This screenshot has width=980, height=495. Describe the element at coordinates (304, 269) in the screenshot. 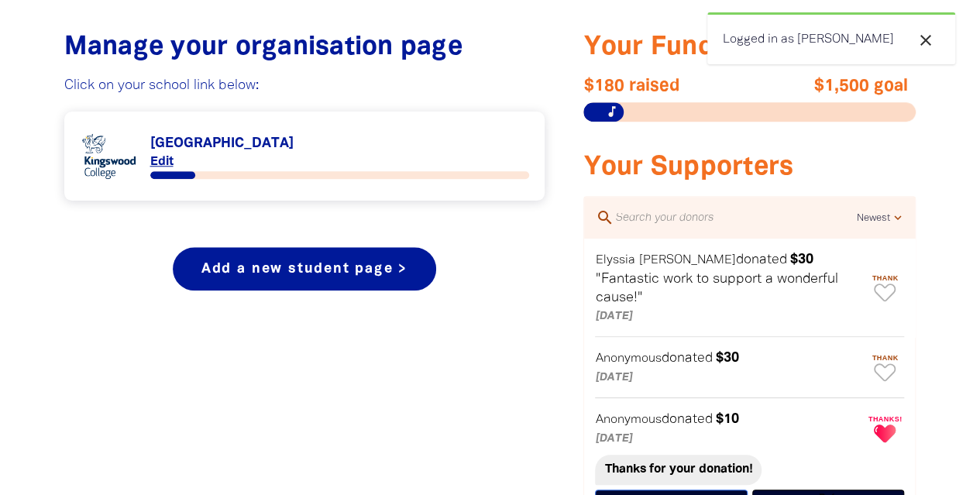

I see `a: Add a new student page >` at that location.